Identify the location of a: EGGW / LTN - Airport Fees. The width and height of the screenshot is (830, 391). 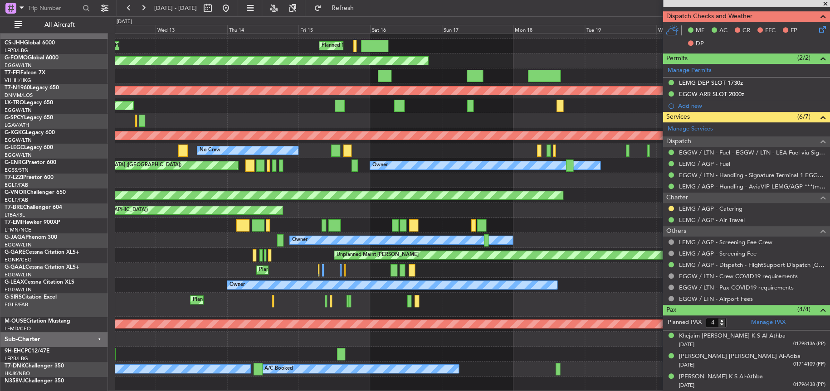
(716, 299).